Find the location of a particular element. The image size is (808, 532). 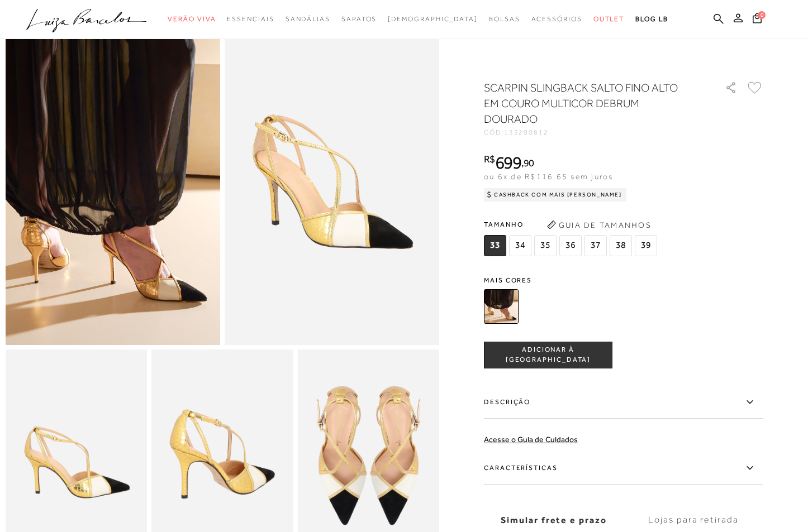

span: 36 is located at coordinates (571, 246).